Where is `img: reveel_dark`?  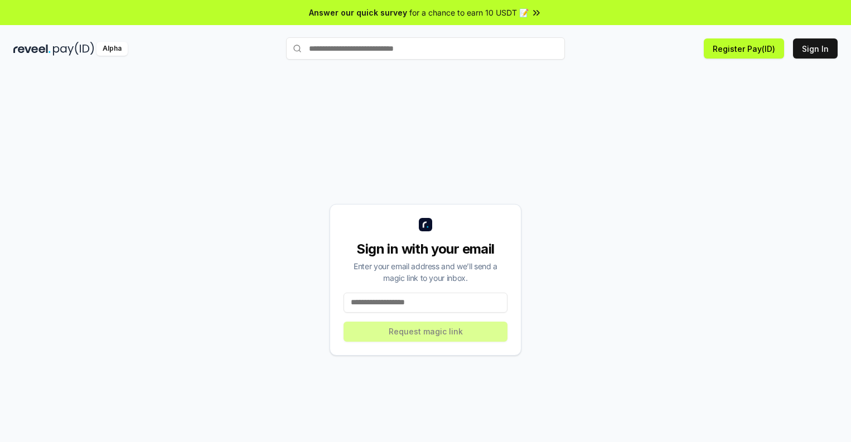 img: reveel_dark is located at coordinates (32, 49).